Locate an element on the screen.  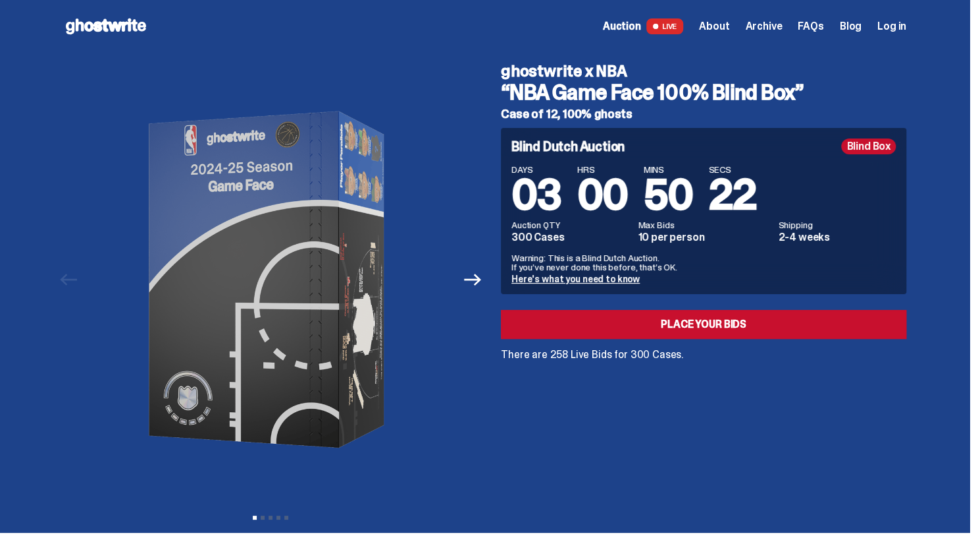
a: Here's what you need to know is located at coordinates (576, 279).